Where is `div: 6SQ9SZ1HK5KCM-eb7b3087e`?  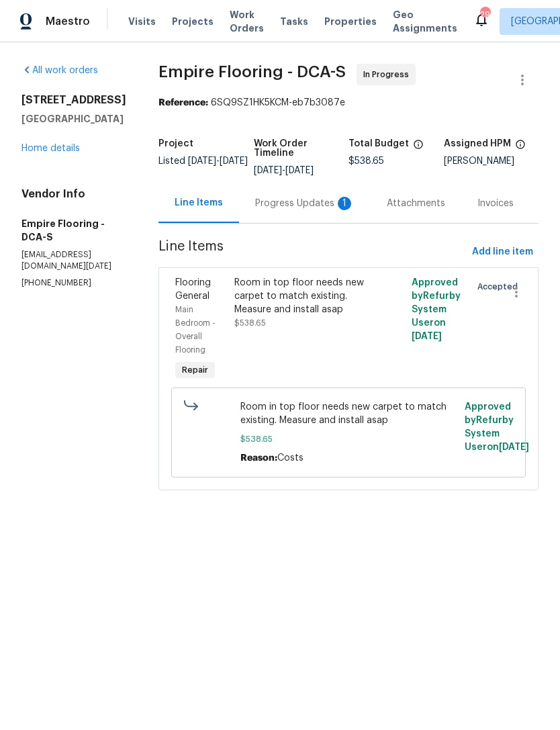
div: 6SQ9SZ1HK5KCM-eb7b3087e is located at coordinates (349, 103).